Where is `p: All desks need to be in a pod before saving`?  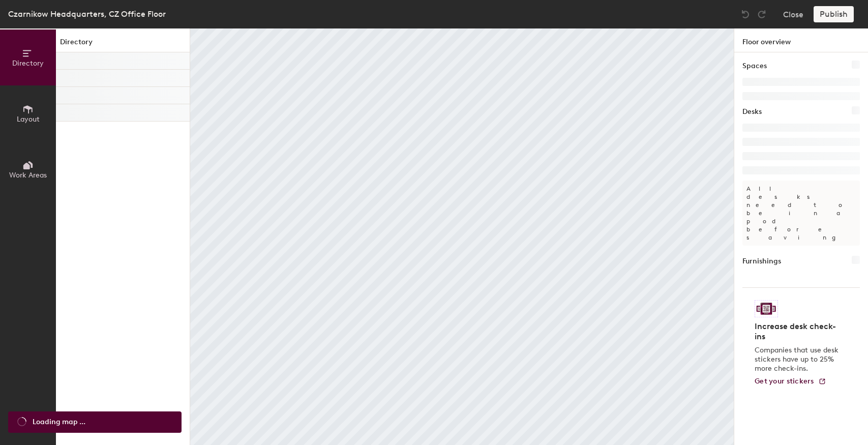
p: All desks need to be in a pod before saving is located at coordinates (801, 213).